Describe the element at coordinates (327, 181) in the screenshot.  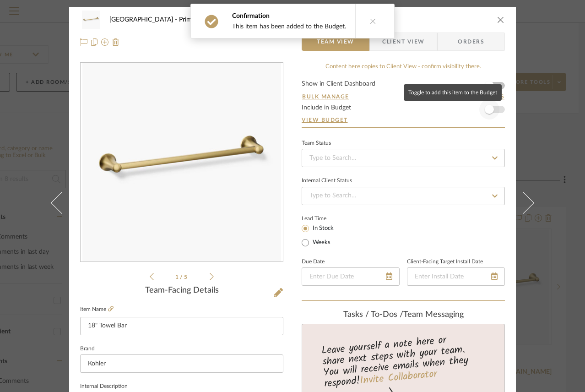
I see `div: Internal Client Status` at that location.